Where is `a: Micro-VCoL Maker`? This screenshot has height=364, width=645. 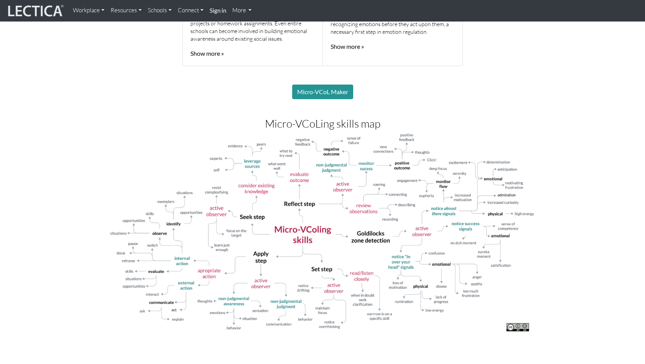 a: Micro-VCoL Maker is located at coordinates (323, 92).